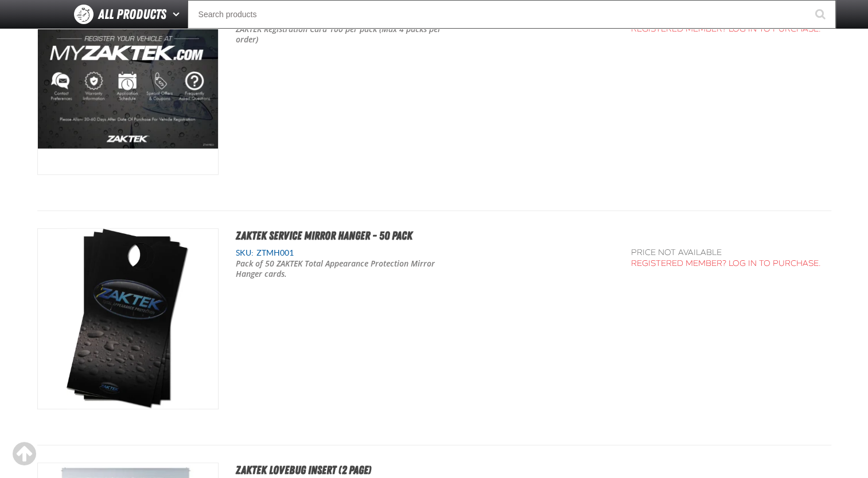 This screenshot has height=478, width=868. Describe the element at coordinates (128, 319) in the screenshot. I see `View Details of the ZAKTEK Service Mirror Hanger - 50 Pack` at that location.